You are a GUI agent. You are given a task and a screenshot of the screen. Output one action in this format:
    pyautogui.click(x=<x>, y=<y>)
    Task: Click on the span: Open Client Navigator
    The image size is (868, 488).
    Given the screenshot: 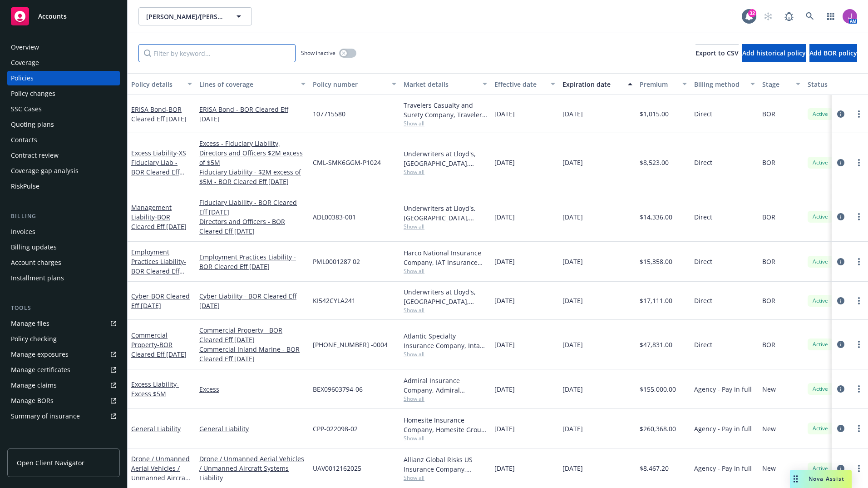 What is the action you would take?
    pyautogui.click(x=51, y=462)
    